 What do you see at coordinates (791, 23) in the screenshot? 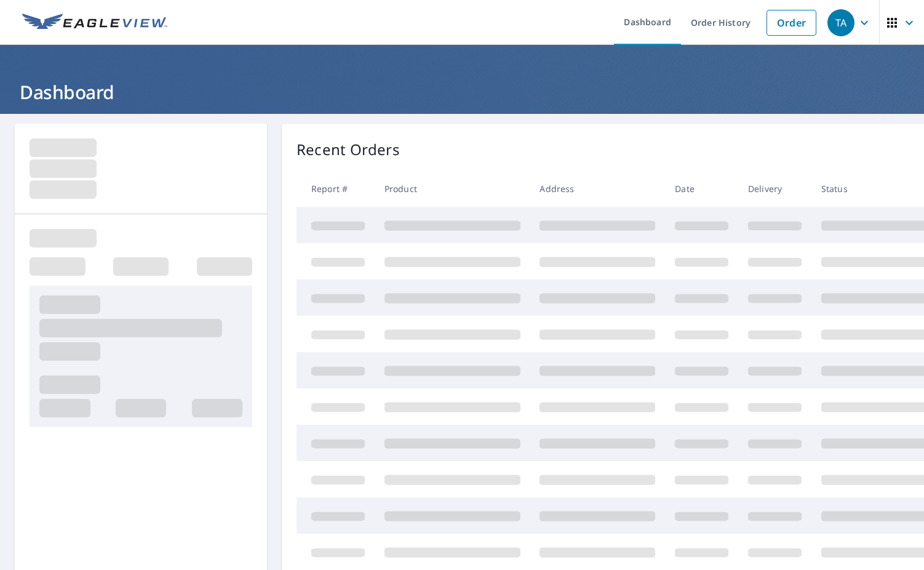
I see `a: Order` at bounding box center [791, 23].